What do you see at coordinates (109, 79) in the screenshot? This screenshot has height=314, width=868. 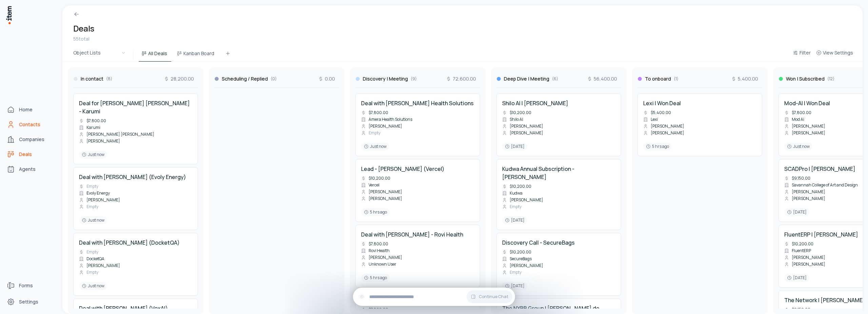 I see `span: ( 8 )` at bounding box center [109, 79].